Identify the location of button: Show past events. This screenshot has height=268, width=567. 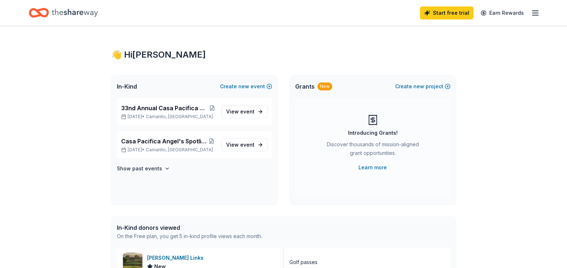
(144, 168).